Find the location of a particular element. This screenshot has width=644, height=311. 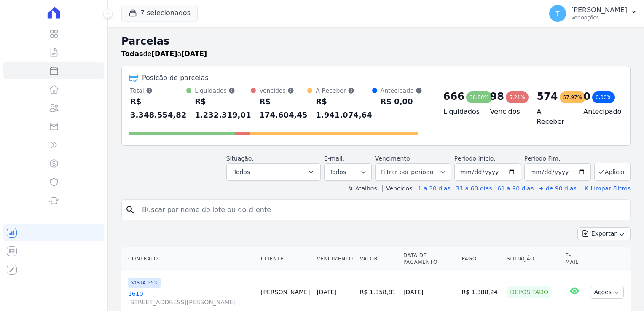

h2: Parcelas is located at coordinates (376, 41).